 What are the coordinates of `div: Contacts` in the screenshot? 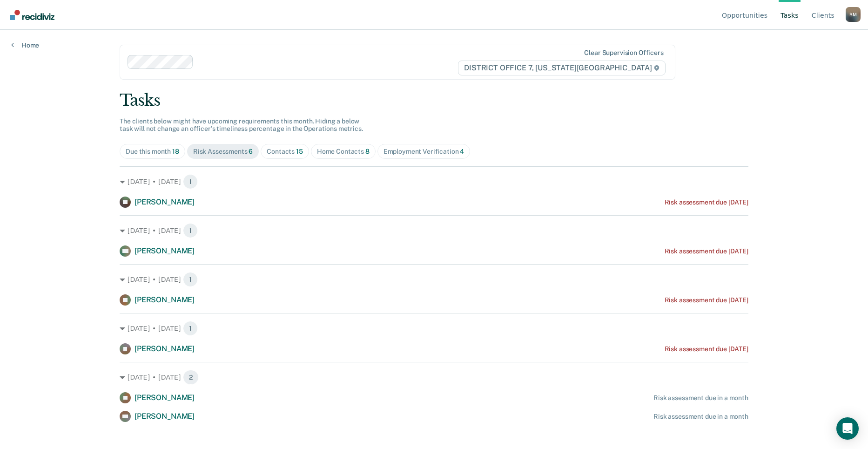 It's located at (285, 152).